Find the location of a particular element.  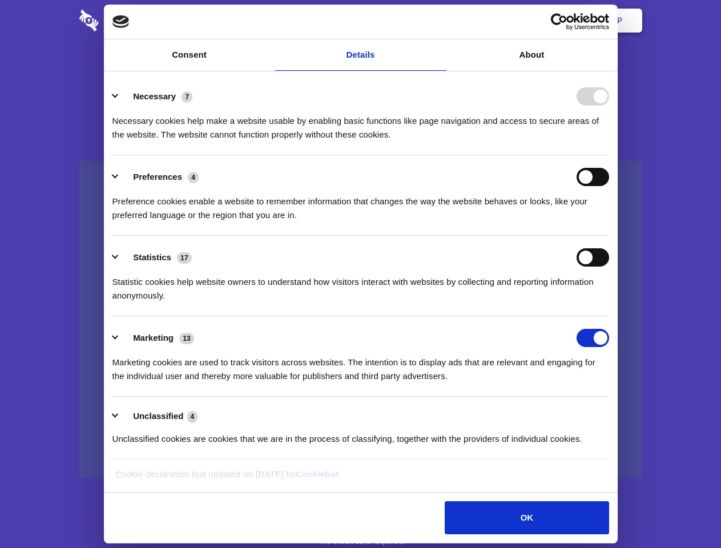

a: Pricing is located at coordinates (360, 21).